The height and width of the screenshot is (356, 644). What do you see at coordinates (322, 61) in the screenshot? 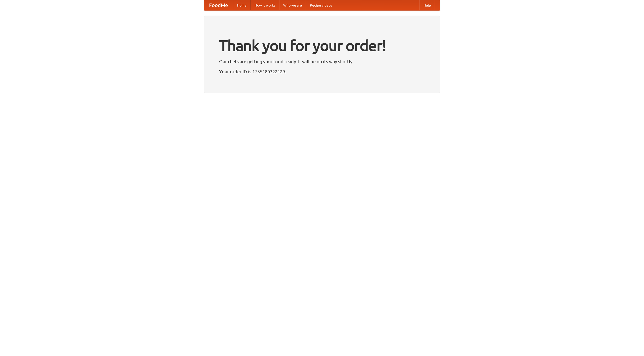
I see `p: Our chefs are getting your food ready. It will be on its way shortly.` at bounding box center [322, 61].